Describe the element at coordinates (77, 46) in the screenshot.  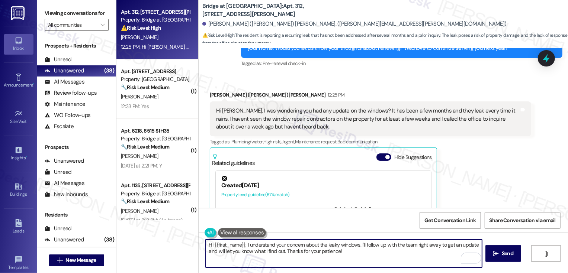
I see `div: Prospects + Residents` at that location.